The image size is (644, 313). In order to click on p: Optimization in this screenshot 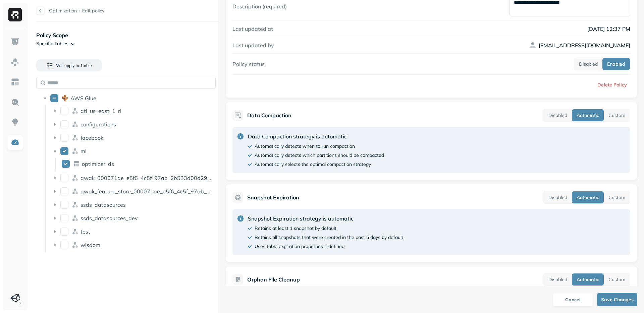, I will do `click(63, 11)`.